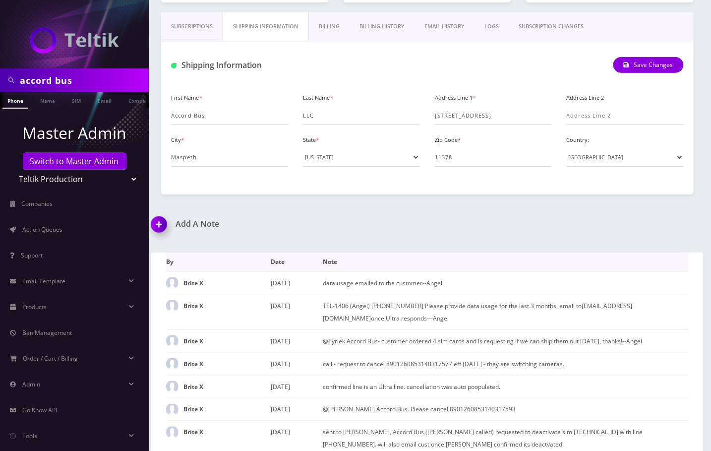  I want to click on span: Admin, so click(31, 384).